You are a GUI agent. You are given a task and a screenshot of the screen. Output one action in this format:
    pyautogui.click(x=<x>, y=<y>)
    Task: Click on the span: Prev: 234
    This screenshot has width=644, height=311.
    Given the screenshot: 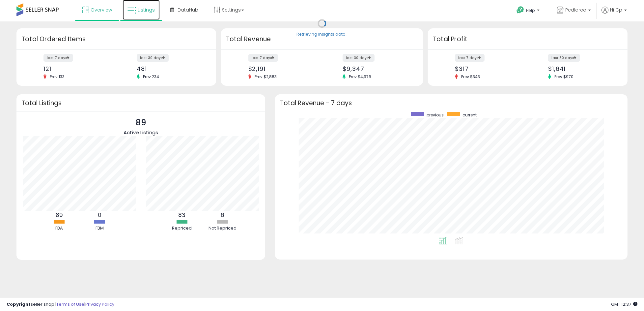 What is the action you would take?
    pyautogui.click(x=151, y=76)
    